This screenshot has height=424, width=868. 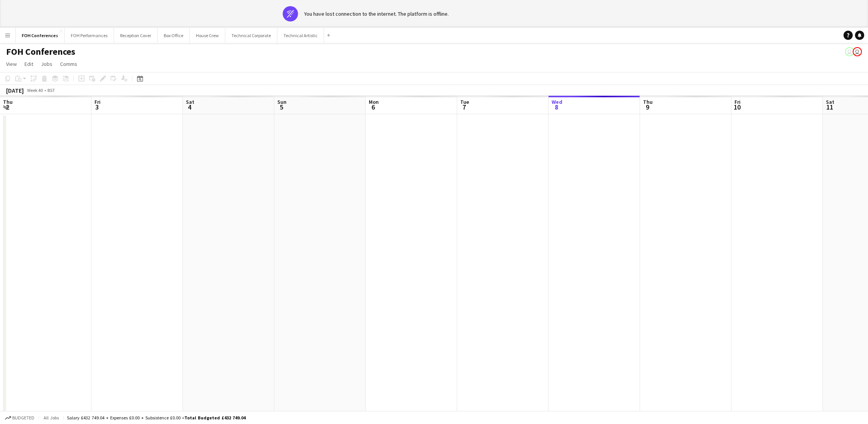 What do you see at coordinates (207, 35) in the screenshot?
I see `button: House Crew` at bounding box center [207, 35].